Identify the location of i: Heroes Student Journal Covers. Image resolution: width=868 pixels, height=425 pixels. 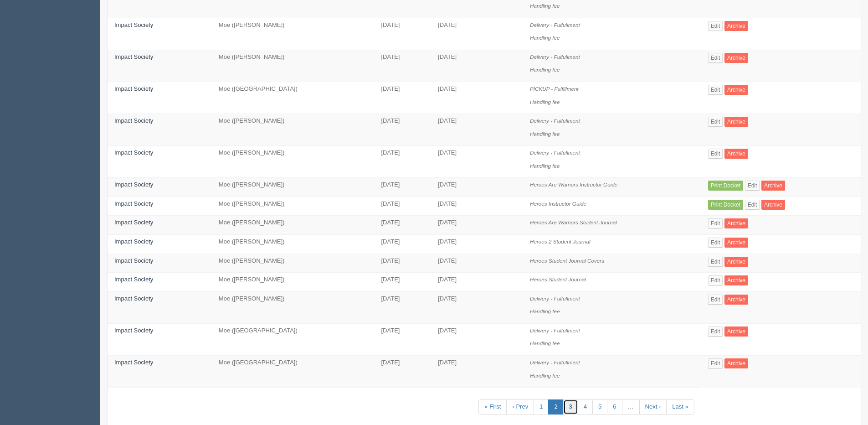
(567, 261).